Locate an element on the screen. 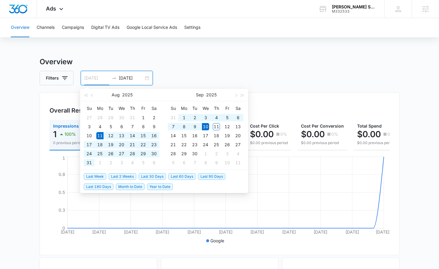 This screenshot has width=439, height=269. div: 3 is located at coordinates (206, 118).